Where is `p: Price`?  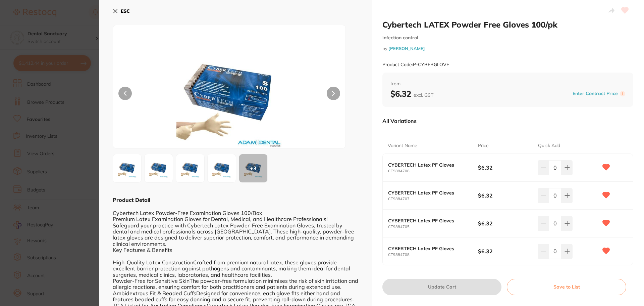
p: Price is located at coordinates (484, 146).